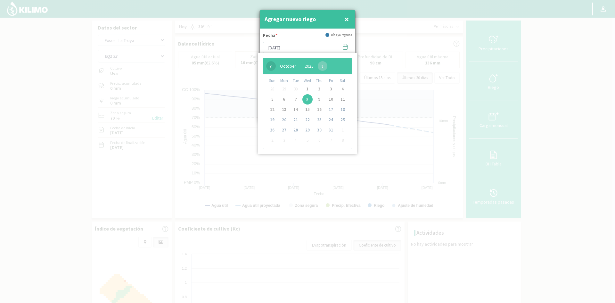  Describe the element at coordinates (296, 110) in the screenshot. I see `span: 14` at that location.